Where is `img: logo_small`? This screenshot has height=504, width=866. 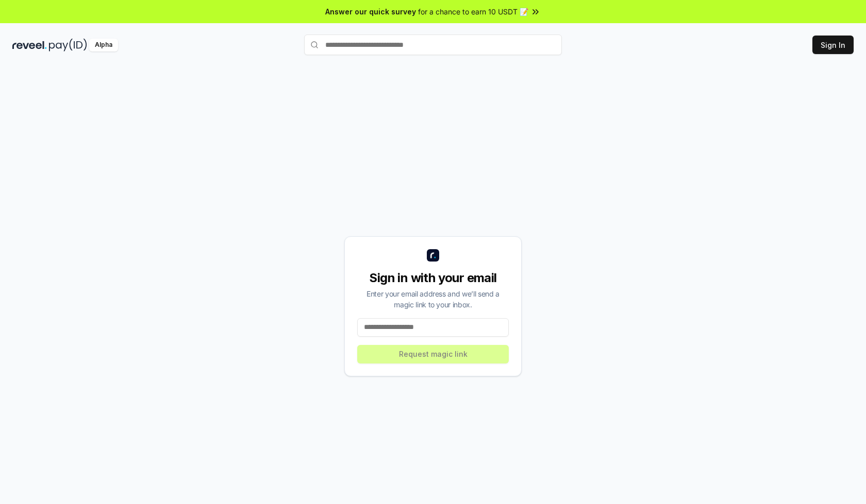
img: logo_small is located at coordinates (433, 256).